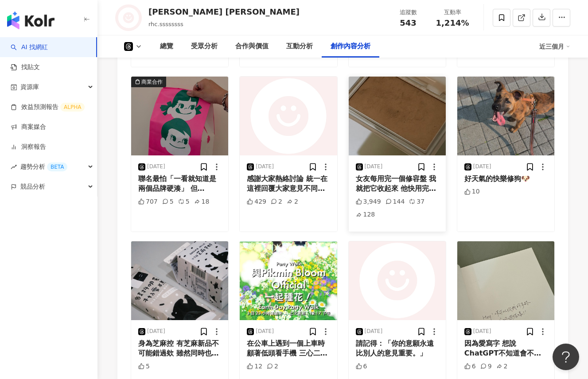 The width and height of the screenshot is (588, 379). Describe the element at coordinates (202, 202) in the screenshot. I see `div: 18` at that location.